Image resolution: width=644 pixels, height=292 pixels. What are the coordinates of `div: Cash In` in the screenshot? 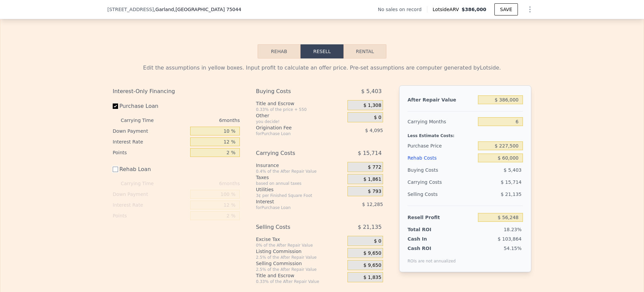 It's located at (428, 239).